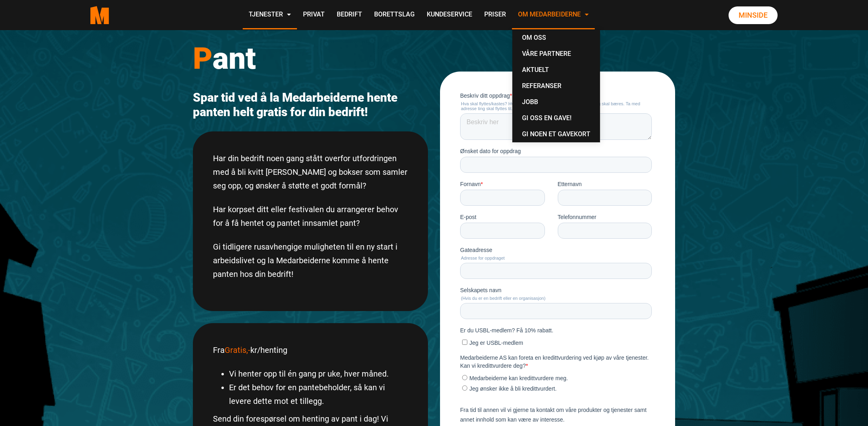 The height and width of the screenshot is (426, 868). What do you see at coordinates (310, 105) in the screenshot?
I see `p: Spar tid ved å la Medarbeiderne hente panten helt gratis for din bedrift!` at bounding box center [310, 105].